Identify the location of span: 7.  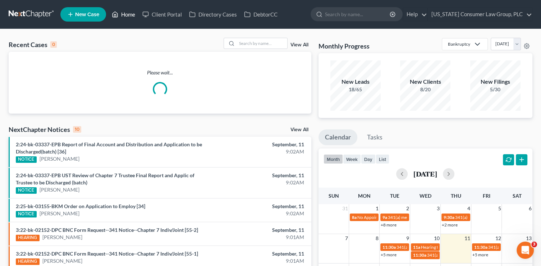
(346, 238).